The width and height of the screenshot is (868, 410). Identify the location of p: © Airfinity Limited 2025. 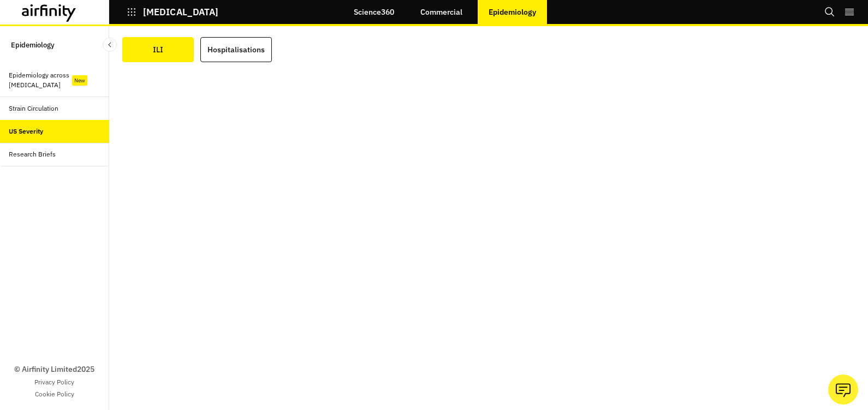
(54, 369).